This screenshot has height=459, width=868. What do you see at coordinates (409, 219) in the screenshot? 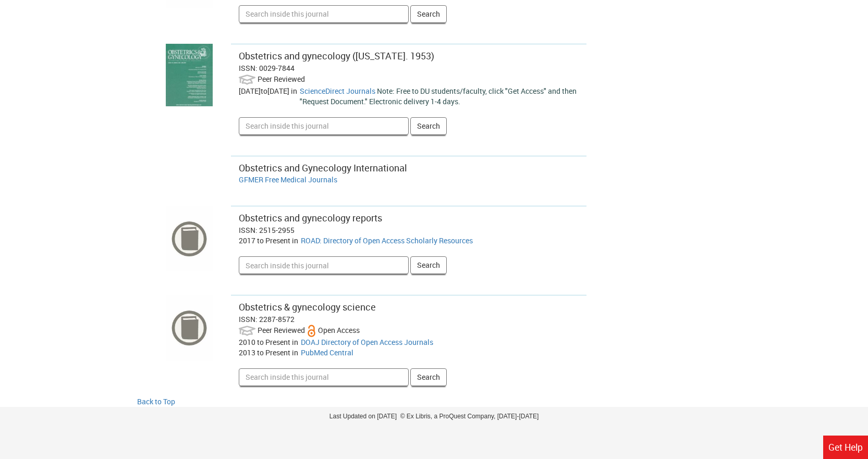
I see `div: Obstetrics and gynecology reports` at bounding box center [409, 219].